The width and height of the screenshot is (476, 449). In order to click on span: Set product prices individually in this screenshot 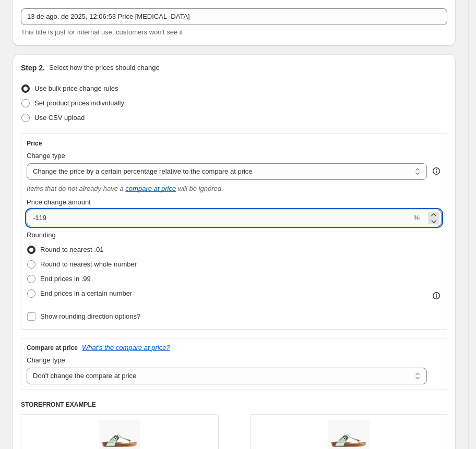, I will do `click(79, 103)`.